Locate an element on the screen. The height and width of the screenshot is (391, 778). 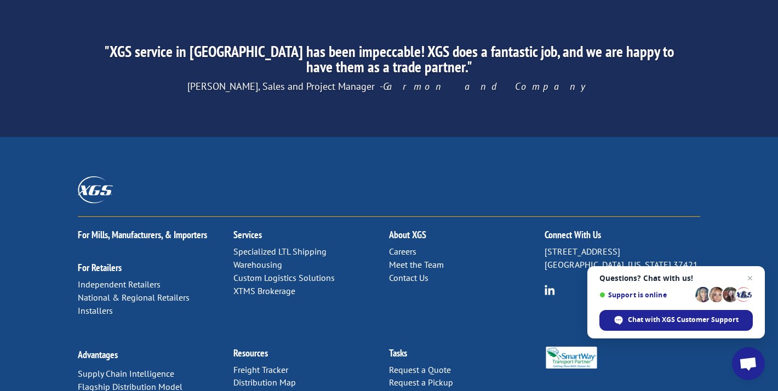
div: Open chat is located at coordinates (748, 364).